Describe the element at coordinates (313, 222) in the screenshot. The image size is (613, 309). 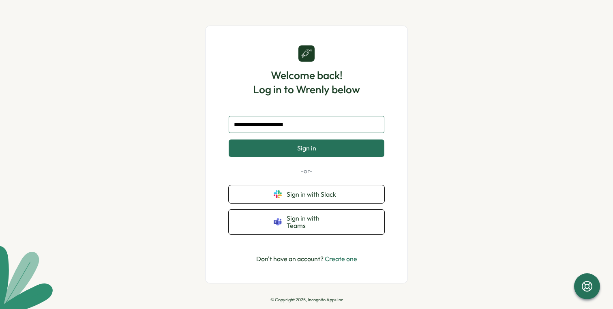
I see `span: Sign in with Teams` at that location.